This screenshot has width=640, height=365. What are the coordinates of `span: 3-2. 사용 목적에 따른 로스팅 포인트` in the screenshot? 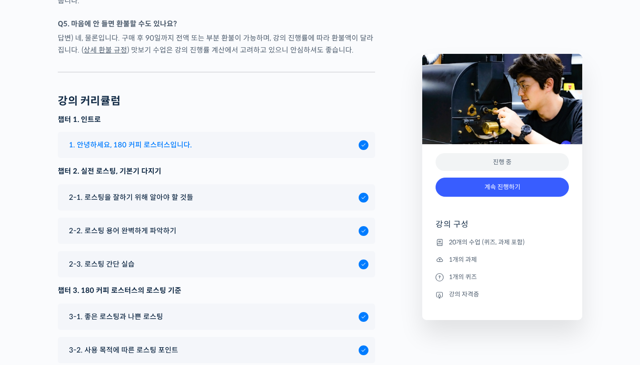 It's located at (124, 350).